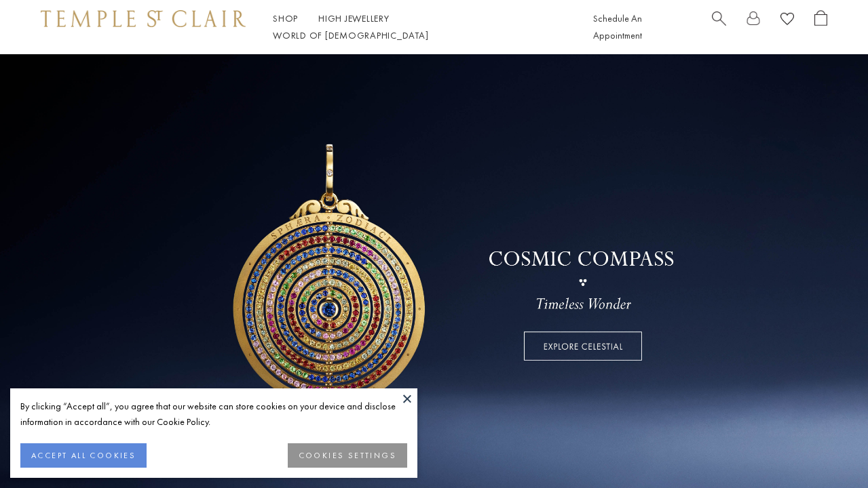 Image resolution: width=868 pixels, height=488 pixels. Describe the element at coordinates (820, 27) in the screenshot. I see `a: Open Shopping Bag` at that location.